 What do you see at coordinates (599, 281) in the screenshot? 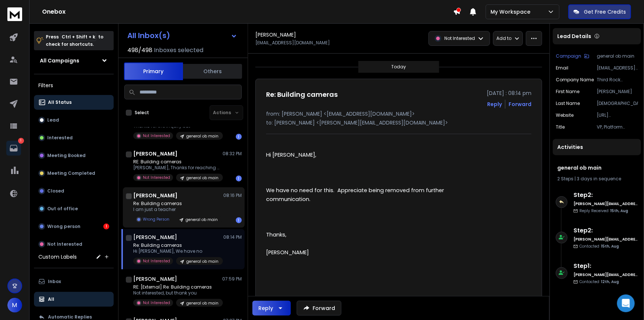
I see `p: Contacted` at bounding box center [599, 281].